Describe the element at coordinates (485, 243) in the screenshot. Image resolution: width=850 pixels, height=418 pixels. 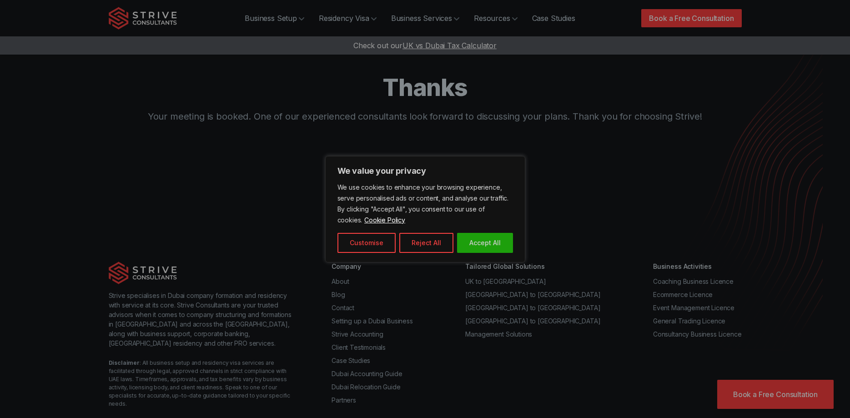
I see `button: Accept All` at that location.